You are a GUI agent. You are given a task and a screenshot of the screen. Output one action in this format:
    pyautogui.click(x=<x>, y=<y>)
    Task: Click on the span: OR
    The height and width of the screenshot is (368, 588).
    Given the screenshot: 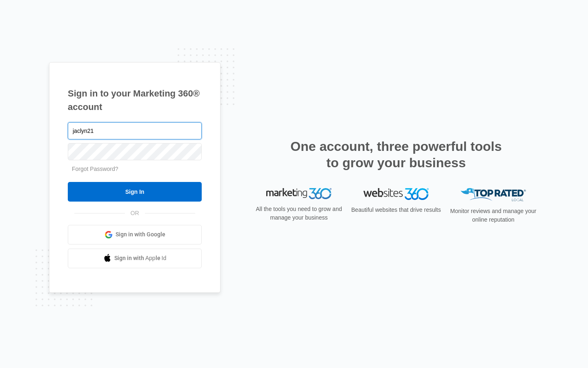 What is the action you would take?
    pyautogui.click(x=135, y=213)
    